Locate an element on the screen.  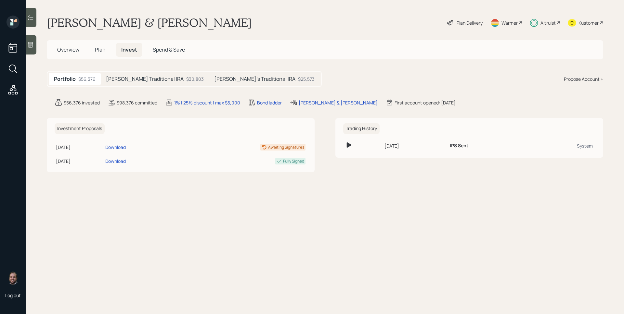
span: Plan is located at coordinates (100, 50).